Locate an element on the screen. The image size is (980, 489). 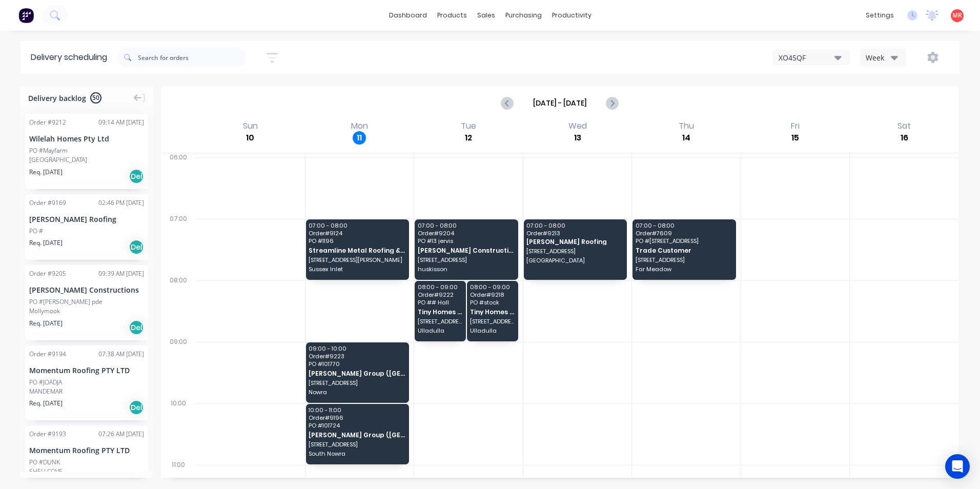
span: PO # 101724 is located at coordinates (357, 425).